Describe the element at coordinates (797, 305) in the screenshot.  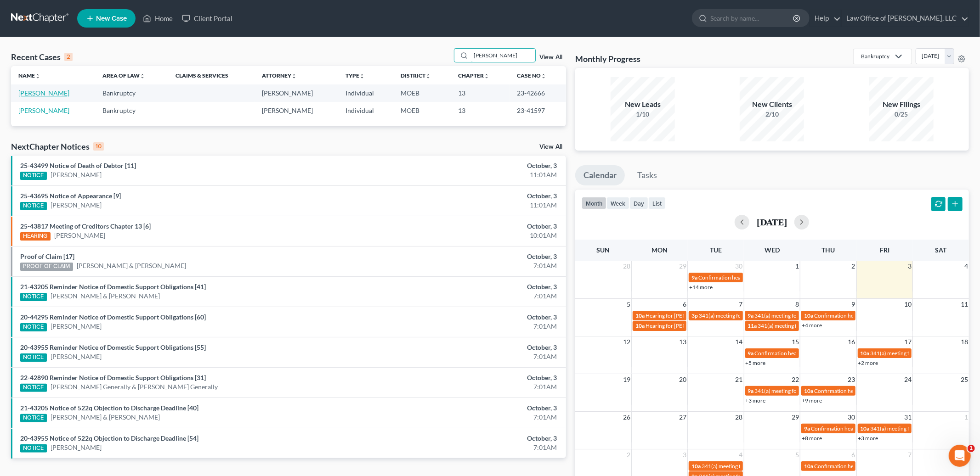
I see `span: 8` at that location.